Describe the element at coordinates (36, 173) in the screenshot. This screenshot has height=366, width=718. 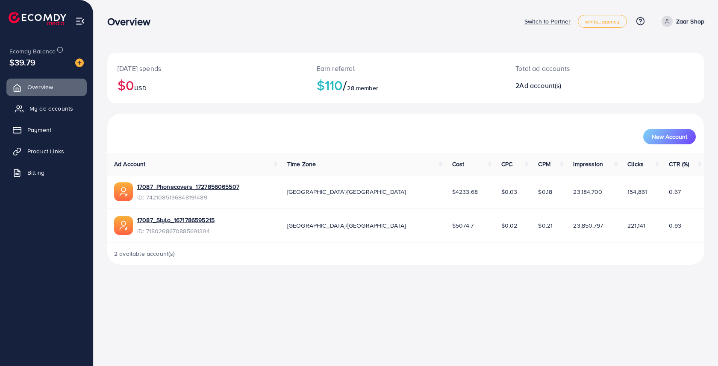
I see `span: Billing` at that location.